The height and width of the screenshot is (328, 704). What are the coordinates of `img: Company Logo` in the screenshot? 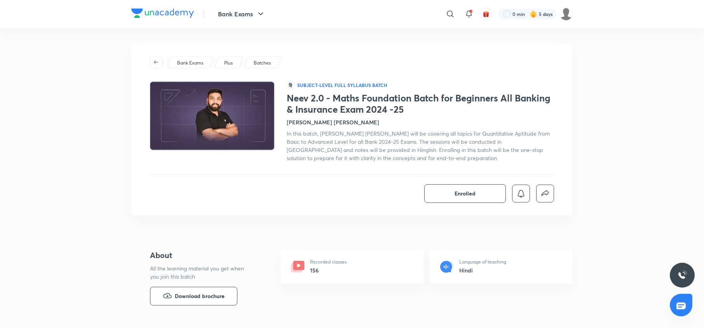 It's located at (162, 13).